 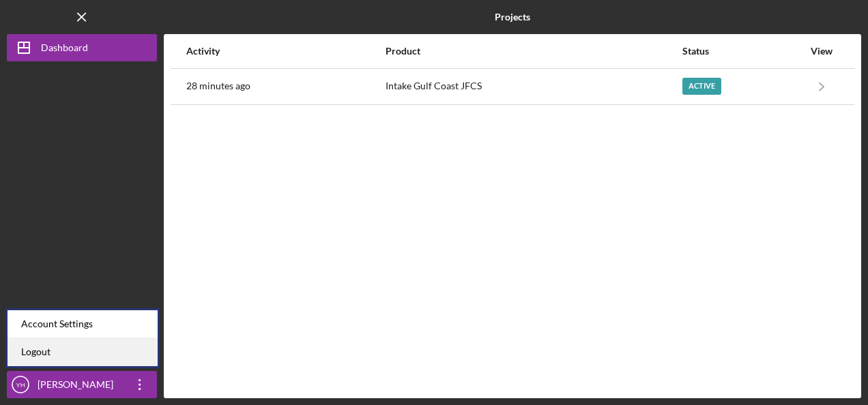 I want to click on div: Dashboard, so click(x=64, y=49).